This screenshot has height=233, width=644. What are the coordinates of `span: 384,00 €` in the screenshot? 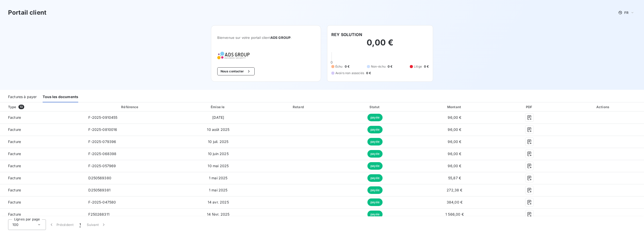 It's located at (455, 202).